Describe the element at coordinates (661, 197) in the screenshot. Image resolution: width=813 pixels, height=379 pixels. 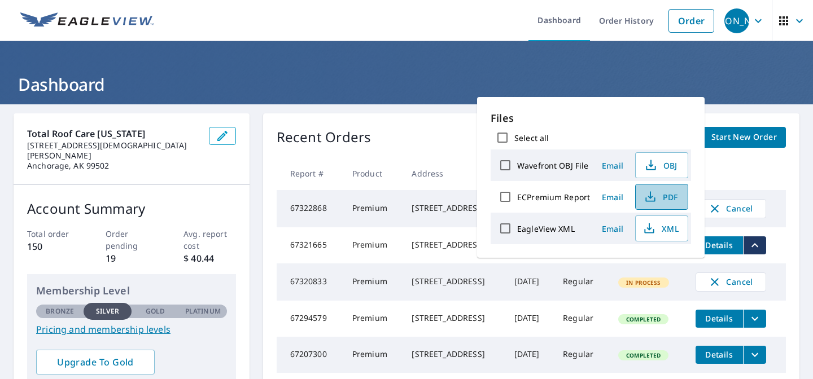
I see `span: PDF` at that location.